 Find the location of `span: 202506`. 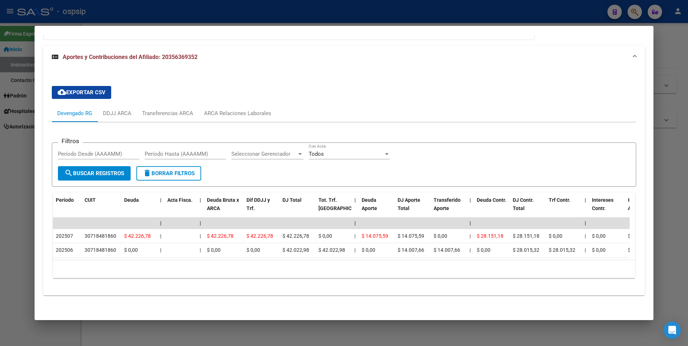

span: 202506 is located at coordinates (64, 250).